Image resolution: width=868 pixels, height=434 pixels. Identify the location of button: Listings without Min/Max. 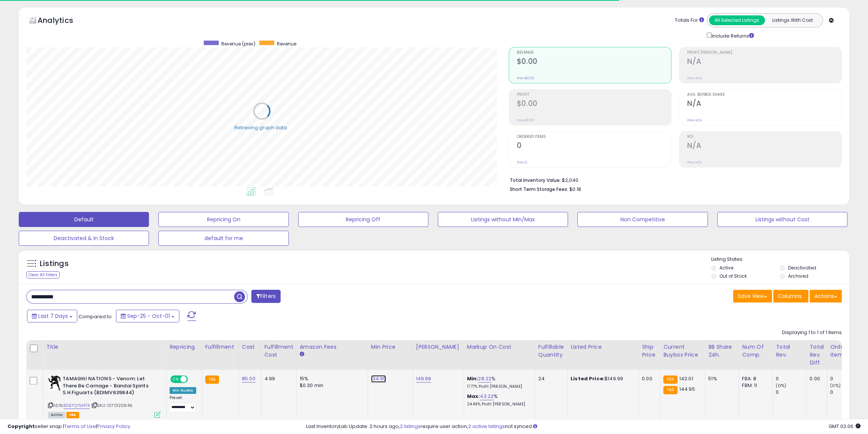
(503, 219).